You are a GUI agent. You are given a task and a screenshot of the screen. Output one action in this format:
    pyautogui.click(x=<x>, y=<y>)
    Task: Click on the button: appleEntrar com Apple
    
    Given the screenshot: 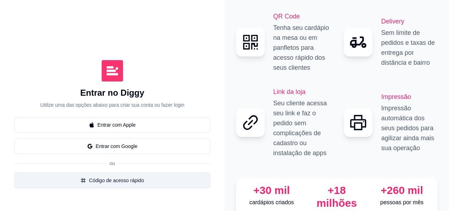 What is the action you would take?
    pyautogui.click(x=112, y=125)
    